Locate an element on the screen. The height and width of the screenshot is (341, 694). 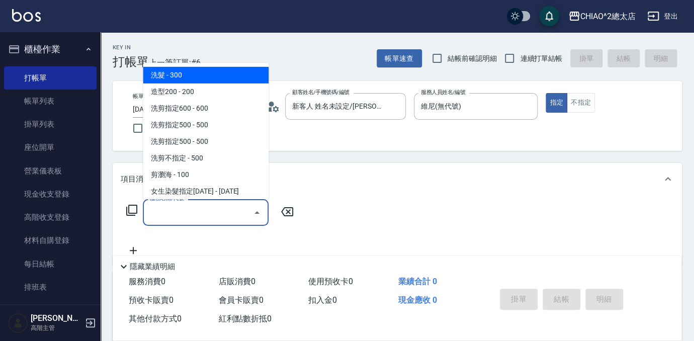
span: 紅利點數折抵 0 is located at coordinates (245, 318).